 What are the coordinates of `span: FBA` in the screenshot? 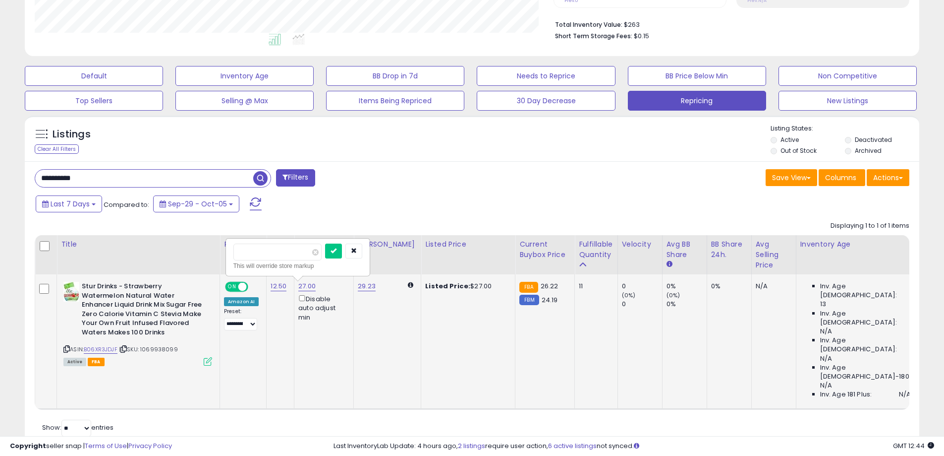 It's located at (96, 361).